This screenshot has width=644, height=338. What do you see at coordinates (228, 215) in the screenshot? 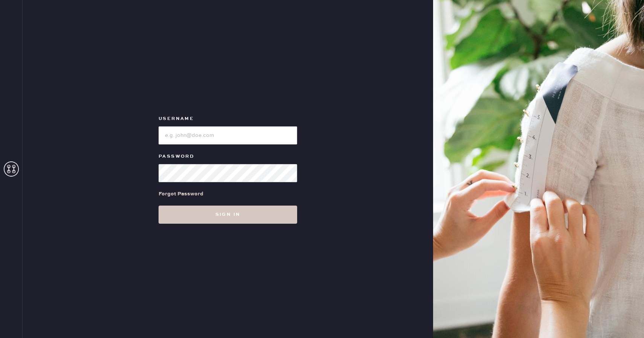
I see `button: Sign in` at bounding box center [228, 215].